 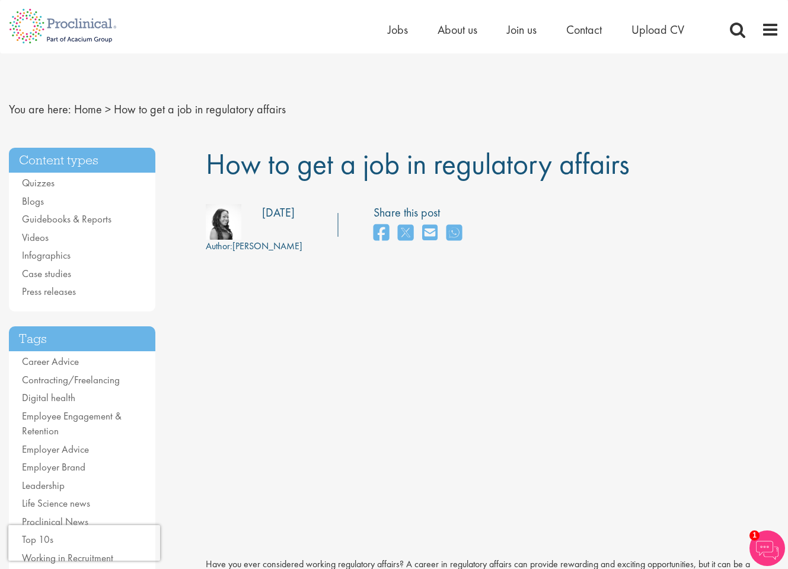 What do you see at coordinates (522, 30) in the screenshot?
I see `a: Join us` at bounding box center [522, 30].